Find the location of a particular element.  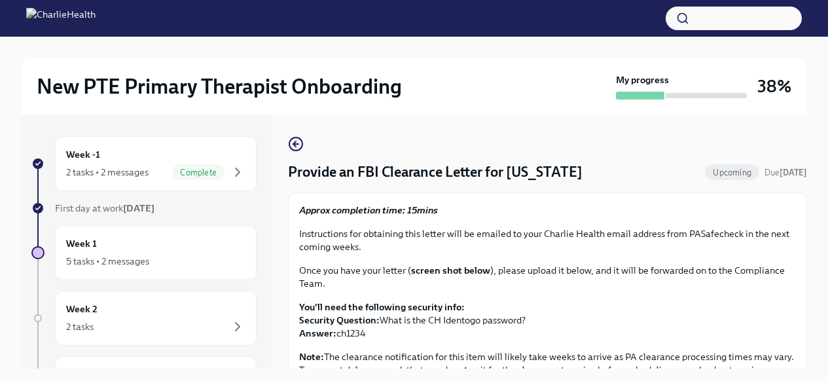

span: Complete is located at coordinates (198, 172).